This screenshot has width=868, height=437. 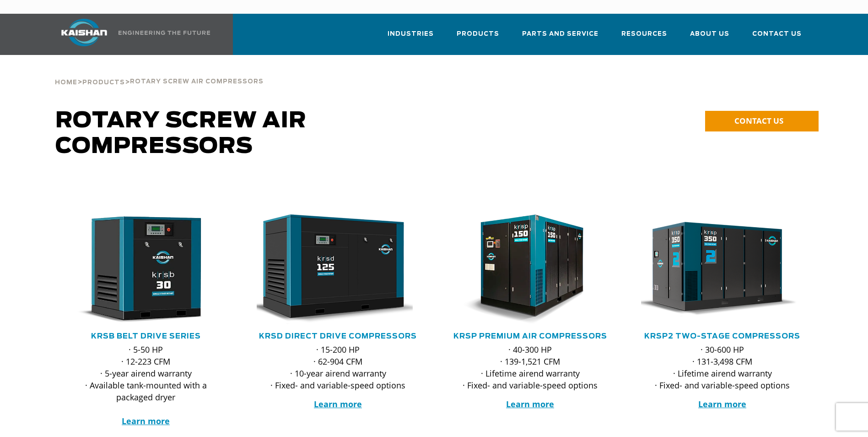 I want to click on a: KRSD Direct Drive Compressors, so click(x=337, y=336).